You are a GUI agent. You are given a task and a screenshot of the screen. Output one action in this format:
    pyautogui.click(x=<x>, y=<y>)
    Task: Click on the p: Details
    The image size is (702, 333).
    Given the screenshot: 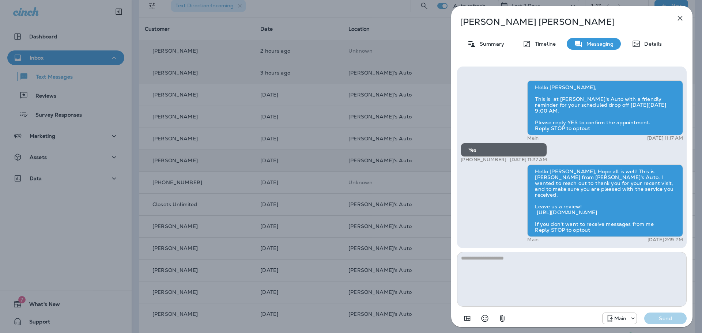 What is the action you would take?
    pyautogui.click(x=651, y=44)
    